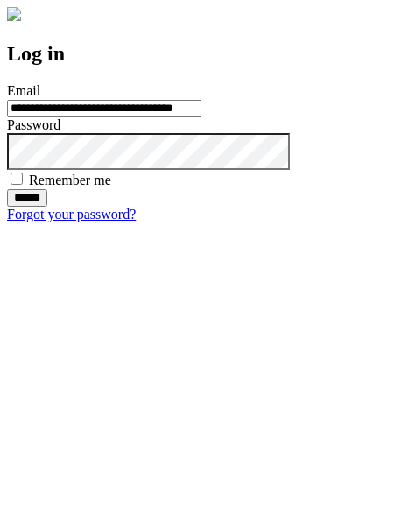 This screenshot has height=522, width=394. Describe the element at coordinates (14, 14) in the screenshot. I see `img: logo-4e3dc11c47720685a147b03b5a06dd966a58ff35d612b21f08c02c0306f2b779.png` at that location.